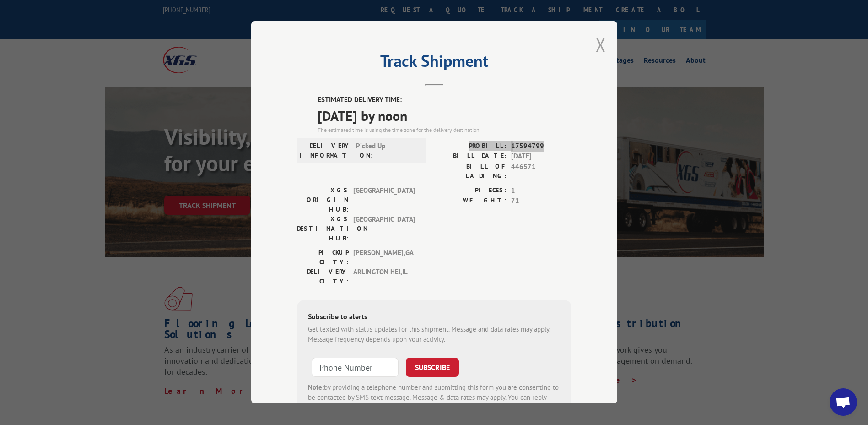  Describe the element at coordinates (470, 171) in the screenshot. I see `label: BILL OF LADING:` at that location.